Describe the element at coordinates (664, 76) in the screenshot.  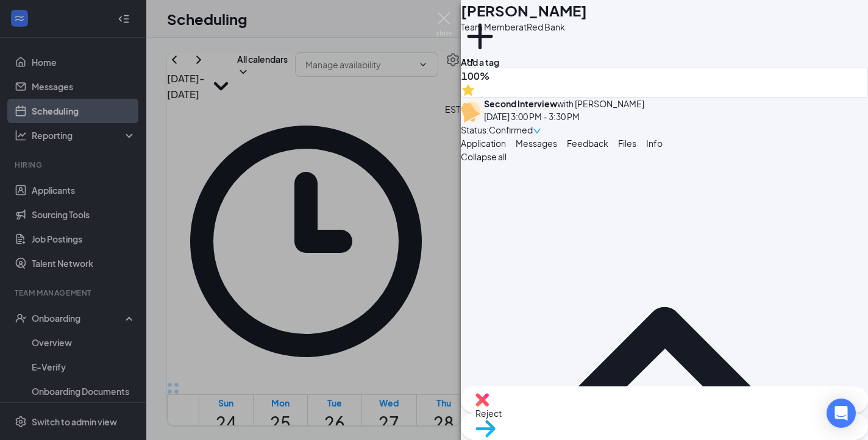
I see `span: 100%` at that location.